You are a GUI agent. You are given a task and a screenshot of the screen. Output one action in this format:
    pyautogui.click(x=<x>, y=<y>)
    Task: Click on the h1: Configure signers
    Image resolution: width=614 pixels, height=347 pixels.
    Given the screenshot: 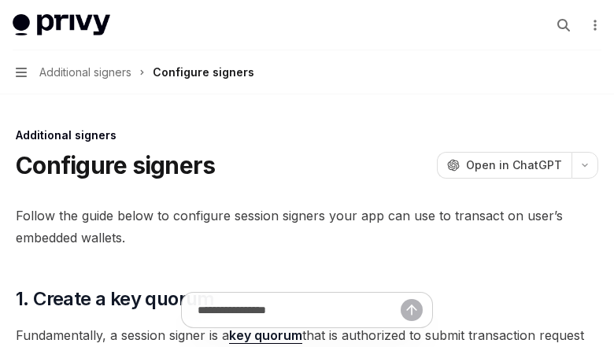 What is the action you would take?
    pyautogui.click(x=115, y=165)
    